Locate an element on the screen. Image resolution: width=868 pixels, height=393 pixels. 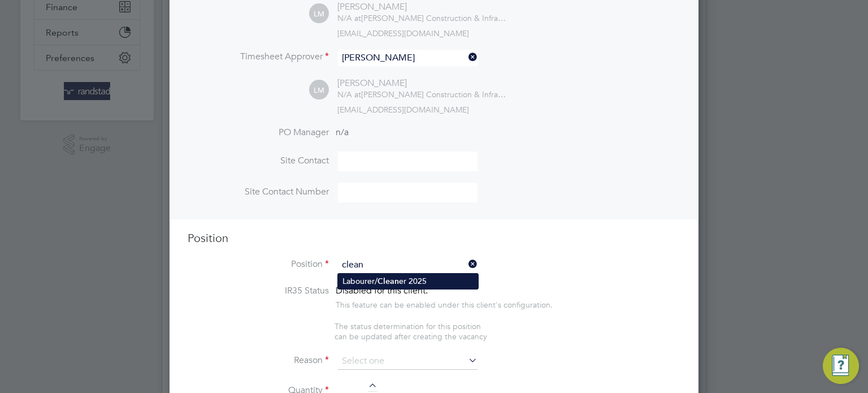
input: Select one is located at coordinates (408, 361).